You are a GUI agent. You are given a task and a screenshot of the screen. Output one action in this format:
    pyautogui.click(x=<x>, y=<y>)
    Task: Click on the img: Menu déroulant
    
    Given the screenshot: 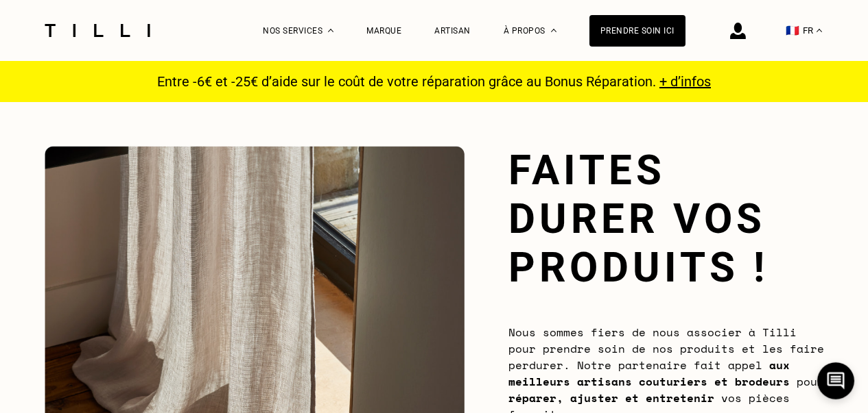 What is the action you would take?
    pyautogui.click(x=330, y=30)
    